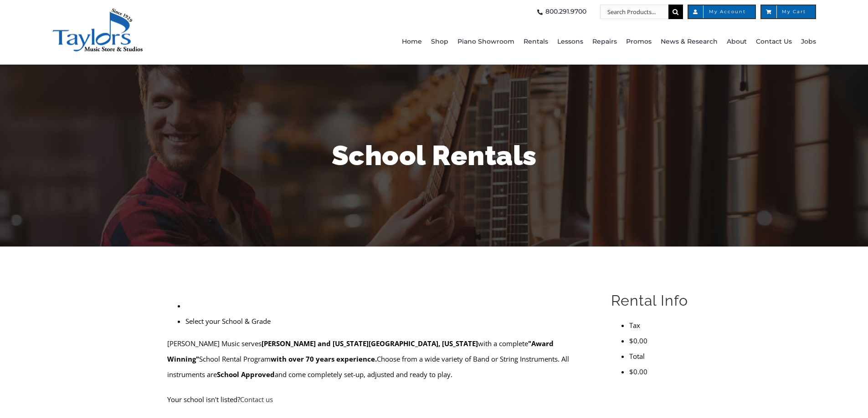 The width and height of the screenshot is (868, 418). I want to click on span: Home, so click(412, 42).